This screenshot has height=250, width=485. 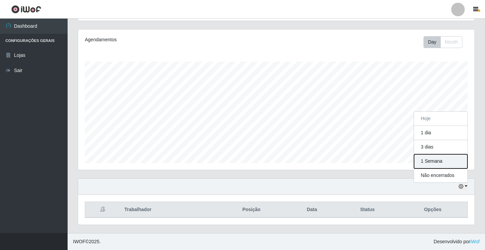 What do you see at coordinates (441, 147) in the screenshot?
I see `button: 3 dias` at bounding box center [441, 147].